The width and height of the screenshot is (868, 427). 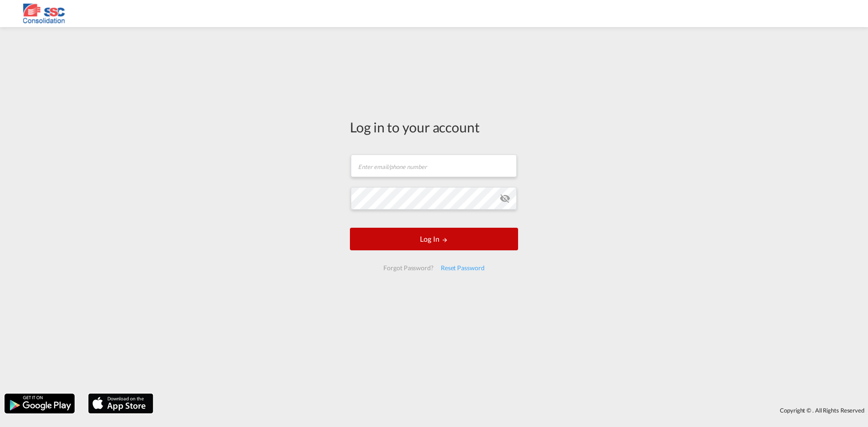 I want to click on img: google.png, so click(x=39, y=404).